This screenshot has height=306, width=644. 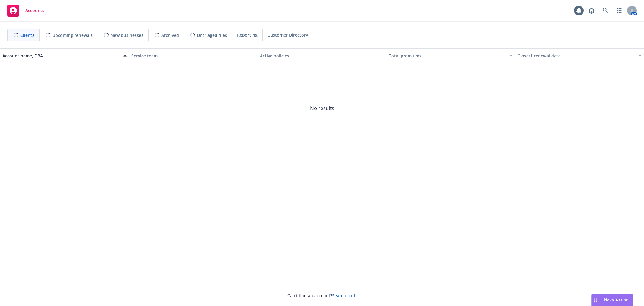 What do you see at coordinates (596, 300) in the screenshot?
I see `div: Drag to move` at bounding box center [596, 300].